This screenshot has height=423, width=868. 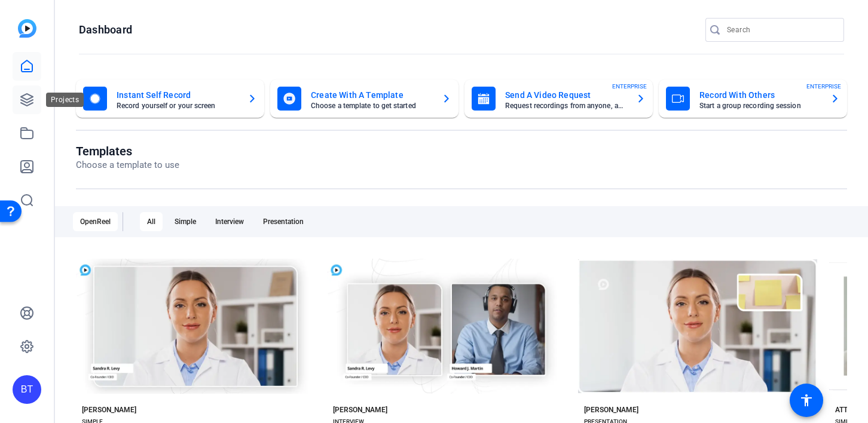 What do you see at coordinates (27, 389) in the screenshot?
I see `div: BT` at bounding box center [27, 389].